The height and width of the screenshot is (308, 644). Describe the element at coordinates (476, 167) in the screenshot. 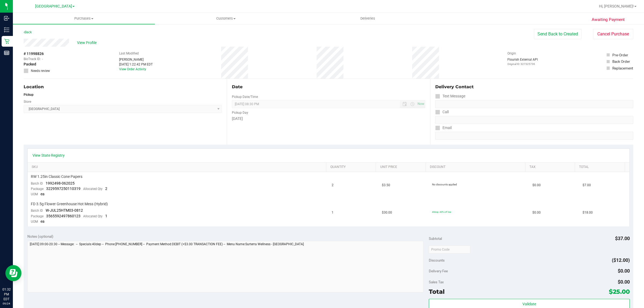

I see `a: Discount` at that location.